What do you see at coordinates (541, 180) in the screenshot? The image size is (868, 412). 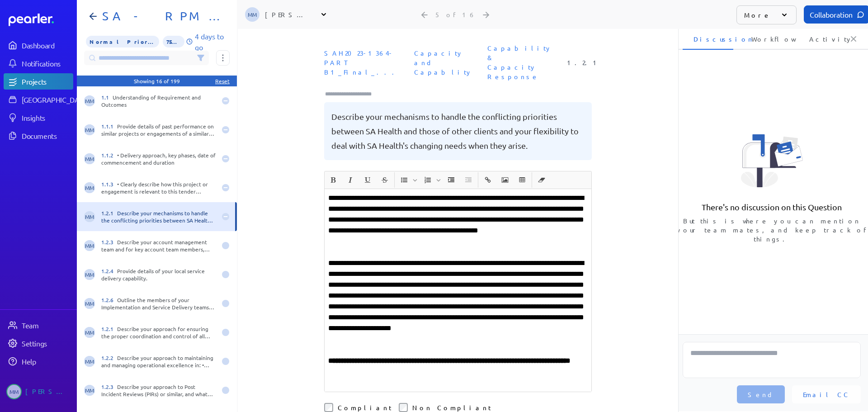 I see `button: Clear Formatting` at bounding box center [541, 180].